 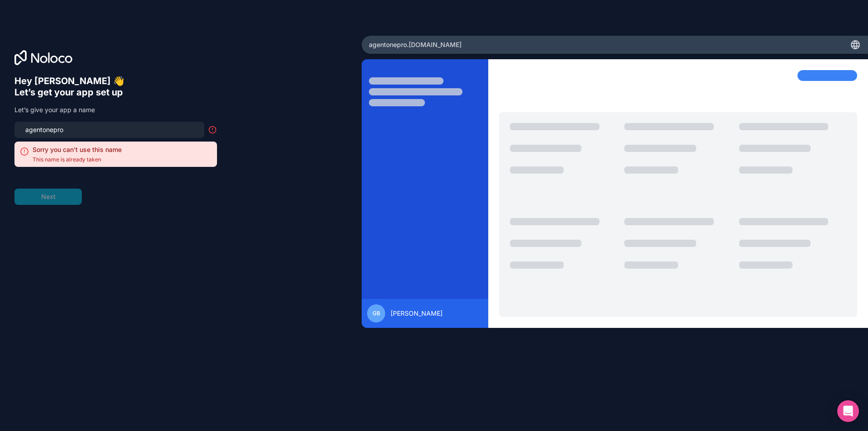 I want to click on h2: Sorry you can't use this name, so click(x=77, y=149).